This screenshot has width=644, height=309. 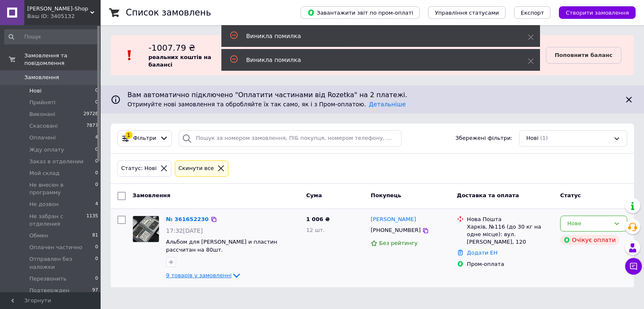 I want to click on span: Не внесен в программу, so click(x=62, y=189).